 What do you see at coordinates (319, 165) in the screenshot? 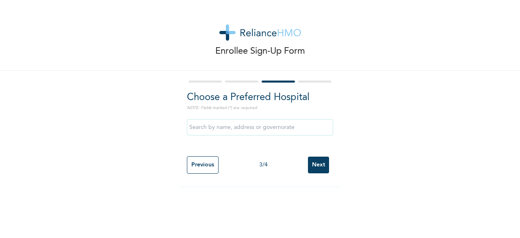
I see `input: Next` at bounding box center [319, 165].